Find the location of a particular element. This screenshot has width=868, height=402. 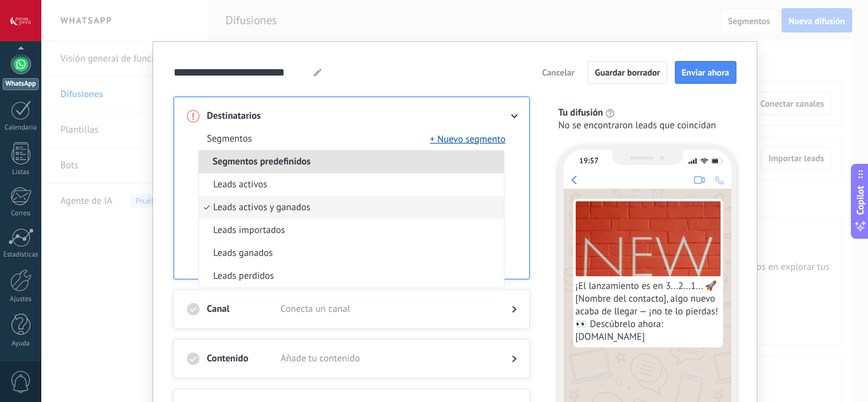

button: Cancelar is located at coordinates (558, 73).